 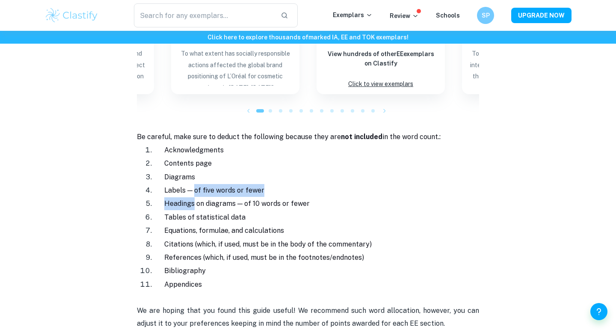 I want to click on a: Clastify logo, so click(x=71, y=15).